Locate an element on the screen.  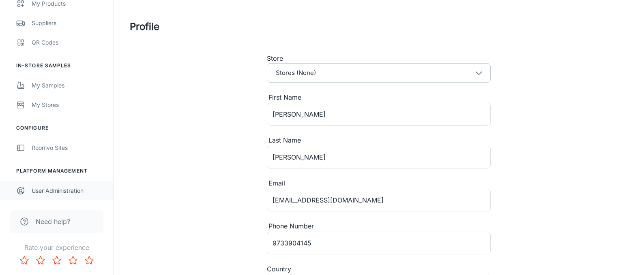
button: Rate 1 star is located at coordinates (25, 261).